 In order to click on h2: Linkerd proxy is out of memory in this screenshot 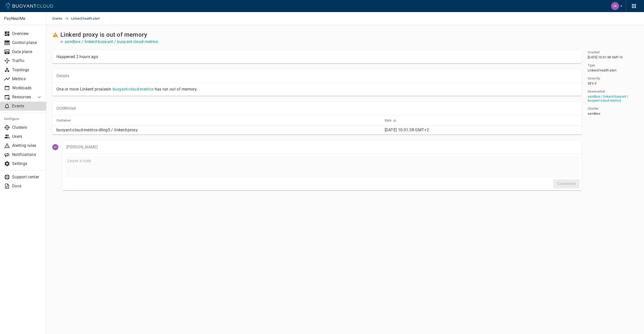, I will do `click(104, 35)`.